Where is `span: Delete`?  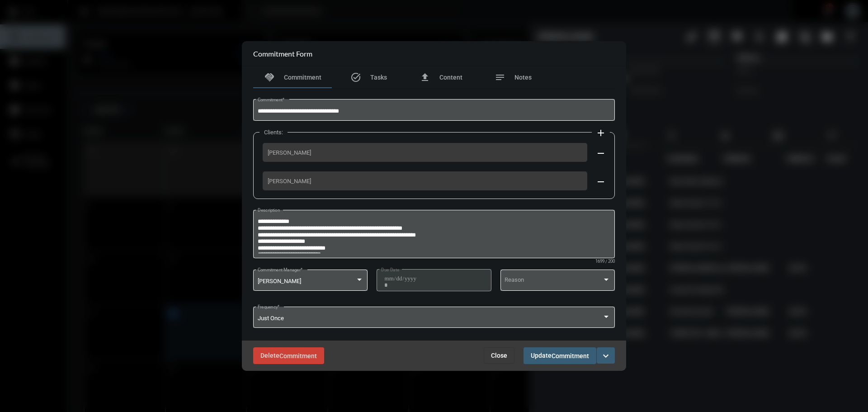
span: Delete is located at coordinates (288, 355).